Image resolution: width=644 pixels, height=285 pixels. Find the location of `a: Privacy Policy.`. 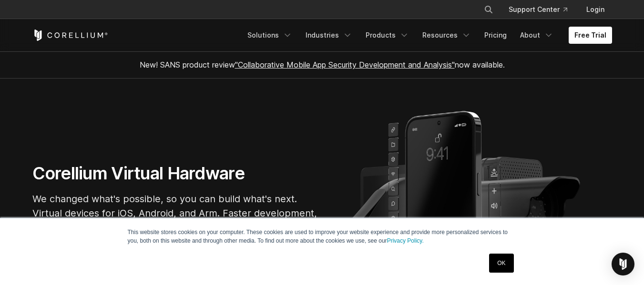

a: Privacy Policy. is located at coordinates (406, 241).